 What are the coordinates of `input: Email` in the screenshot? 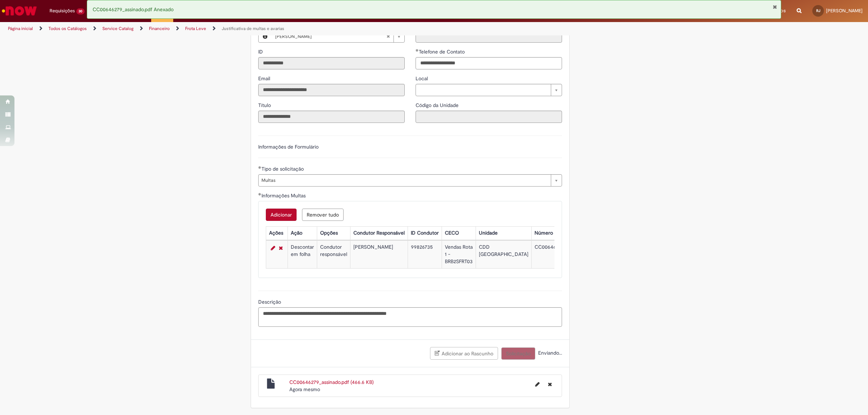 It's located at (331, 90).